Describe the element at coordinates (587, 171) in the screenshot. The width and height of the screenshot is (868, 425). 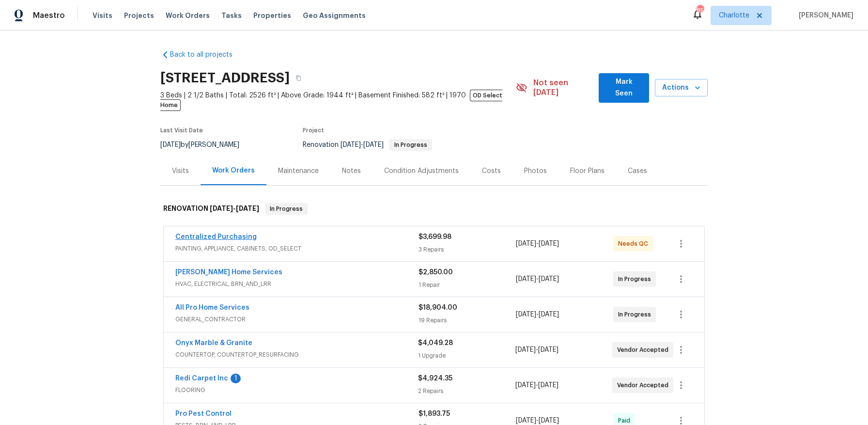
I see `div: Floor Plans` at that location.